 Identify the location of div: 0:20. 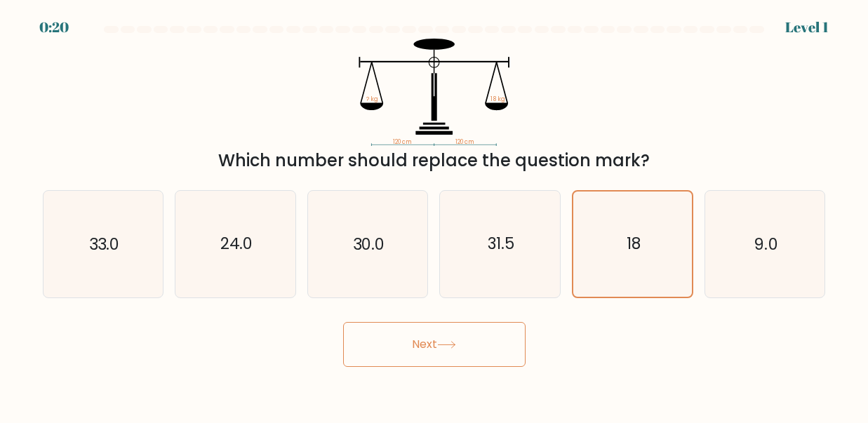
(54, 27).